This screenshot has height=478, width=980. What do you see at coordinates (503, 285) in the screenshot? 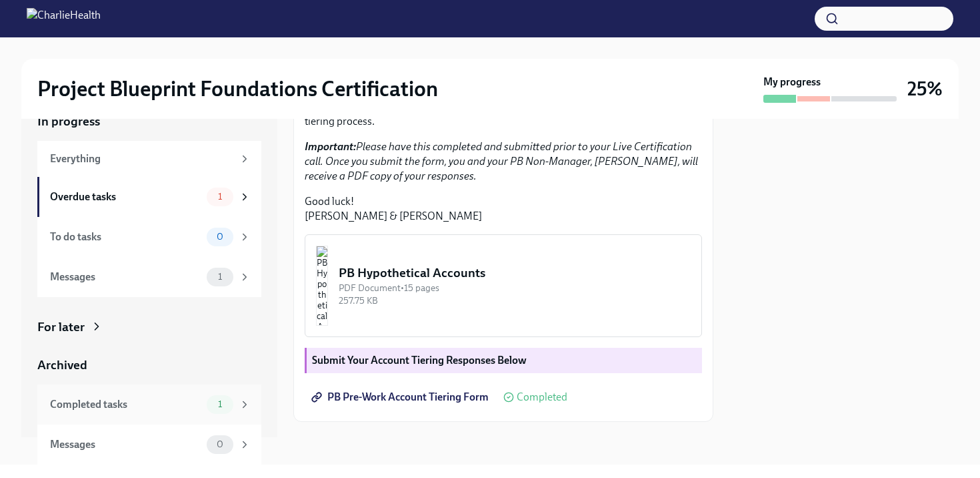
I see `button: PB Hypothetical AccountsPDF Document•15 pages257.75 KB` at bounding box center [503, 285].